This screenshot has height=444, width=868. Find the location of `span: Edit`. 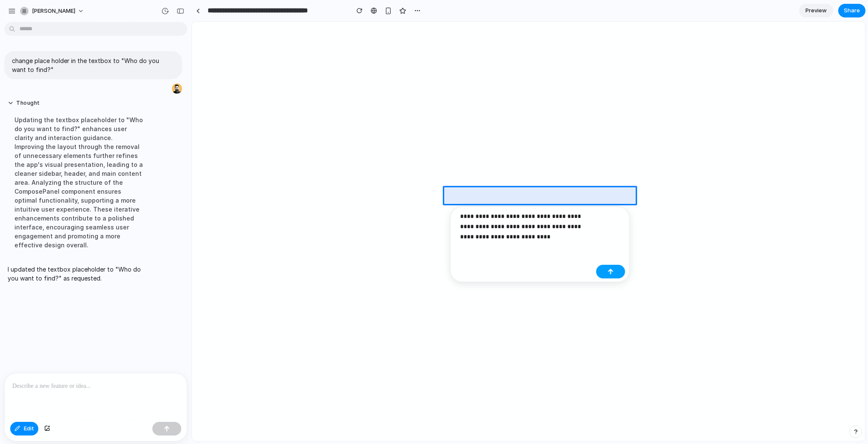

span: Edit is located at coordinates (29, 428).